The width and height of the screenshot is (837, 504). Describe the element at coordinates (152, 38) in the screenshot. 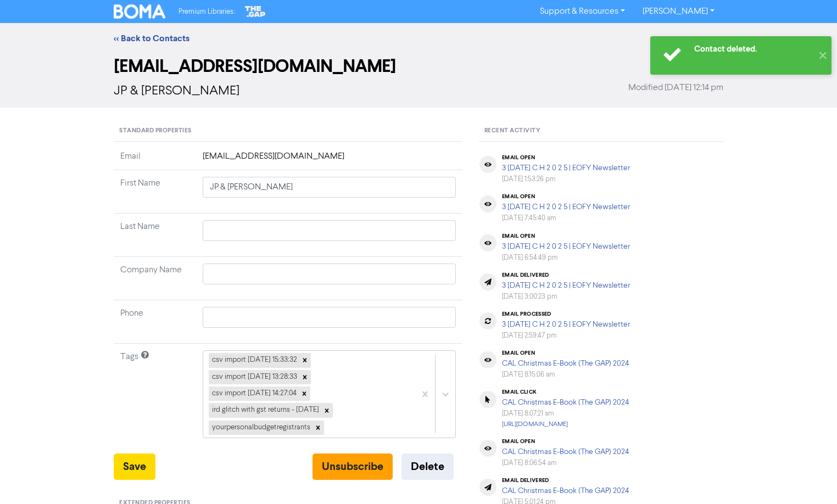

I see `a: << Back to Contacts` at that location.